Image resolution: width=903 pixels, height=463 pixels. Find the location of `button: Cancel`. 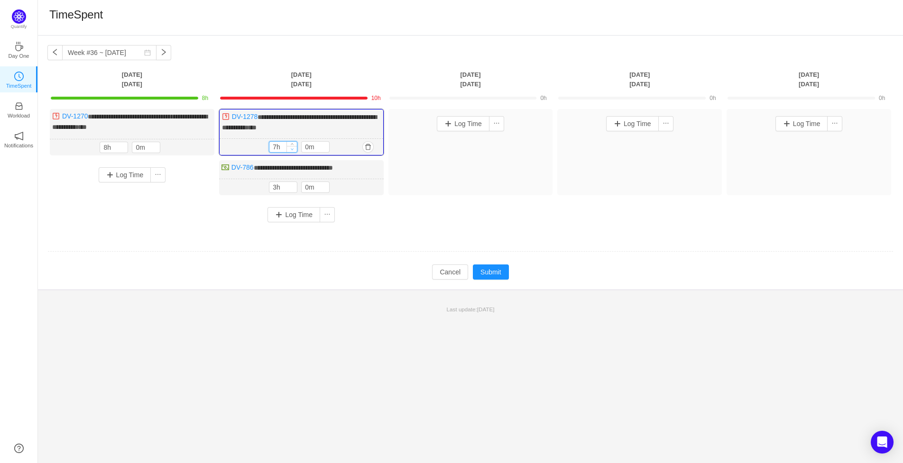

button: Cancel is located at coordinates (450, 272).